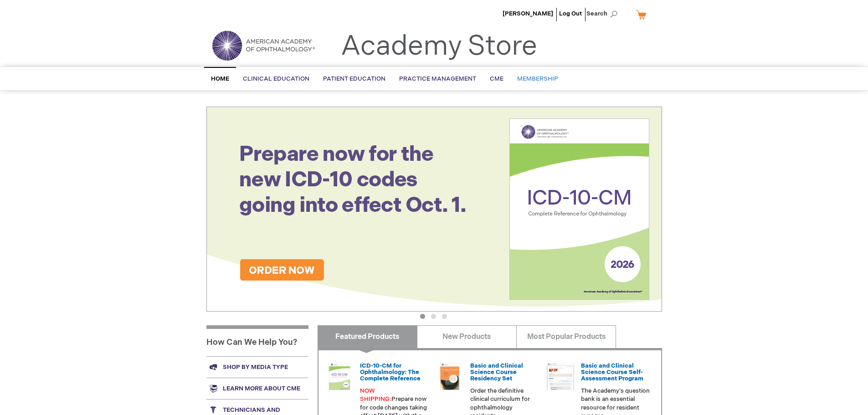 This screenshot has width=868, height=415. I want to click on span: Clinical Education, so click(276, 79).